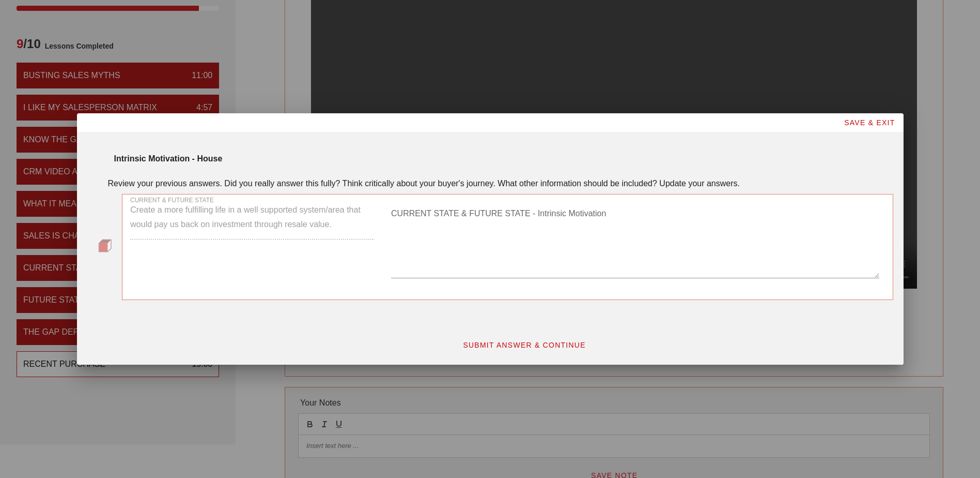  I want to click on button: SUBMIT ANSWER & CONTINUE, so click(524, 345).